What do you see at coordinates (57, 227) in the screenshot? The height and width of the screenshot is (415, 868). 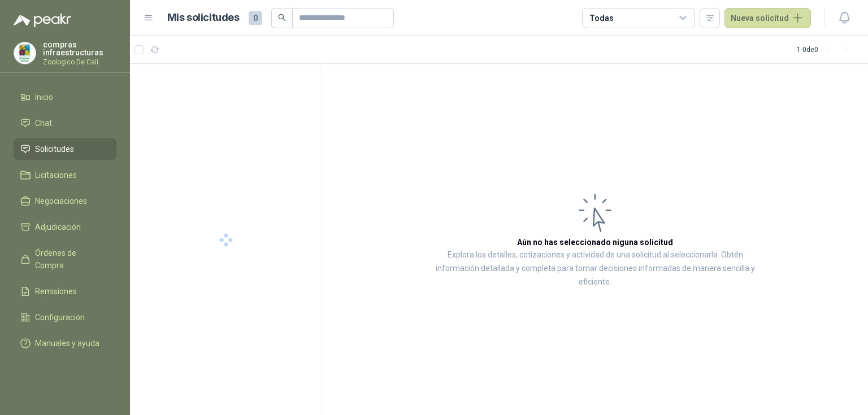 I see `span: Adjudicación` at bounding box center [57, 227].